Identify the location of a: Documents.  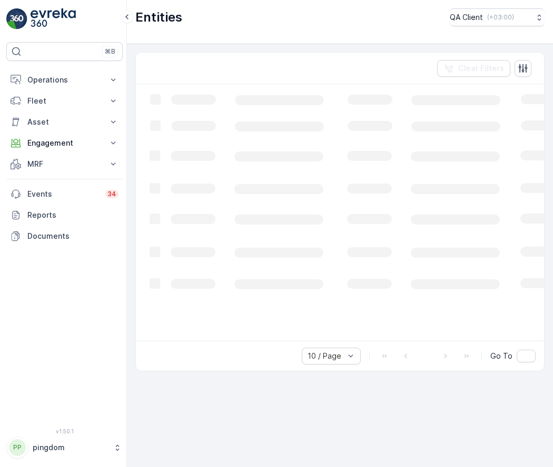
(64, 236).